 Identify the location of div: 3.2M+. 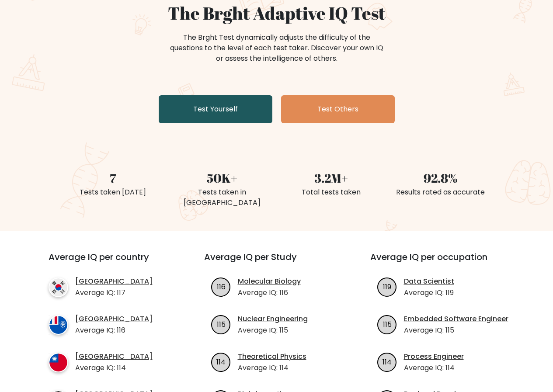
(331, 178).